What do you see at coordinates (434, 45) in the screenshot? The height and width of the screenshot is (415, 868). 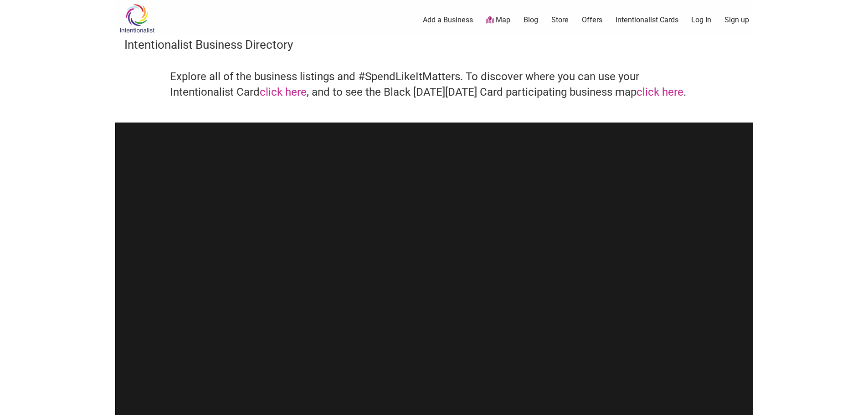 I see `h3: Intentionalist Business Directory` at bounding box center [434, 45].